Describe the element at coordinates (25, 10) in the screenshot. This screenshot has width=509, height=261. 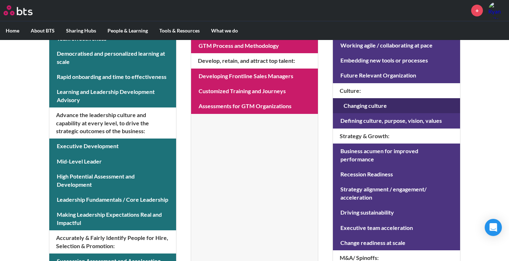
I see `a: Go home` at that location.